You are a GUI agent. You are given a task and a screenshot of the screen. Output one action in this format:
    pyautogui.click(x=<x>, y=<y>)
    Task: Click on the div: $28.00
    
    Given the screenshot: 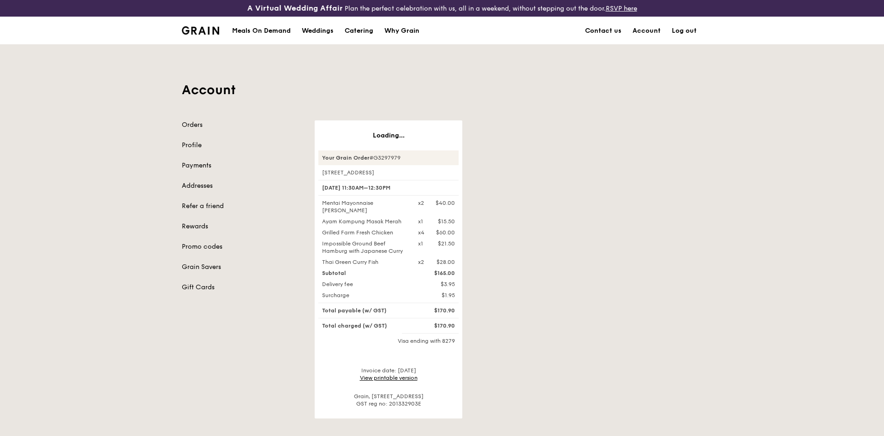 What is the action you would take?
    pyautogui.click(x=446, y=262)
    